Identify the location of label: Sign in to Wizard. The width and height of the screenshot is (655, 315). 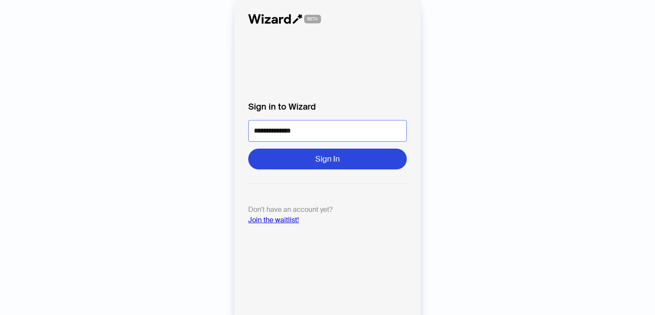
(327, 107).